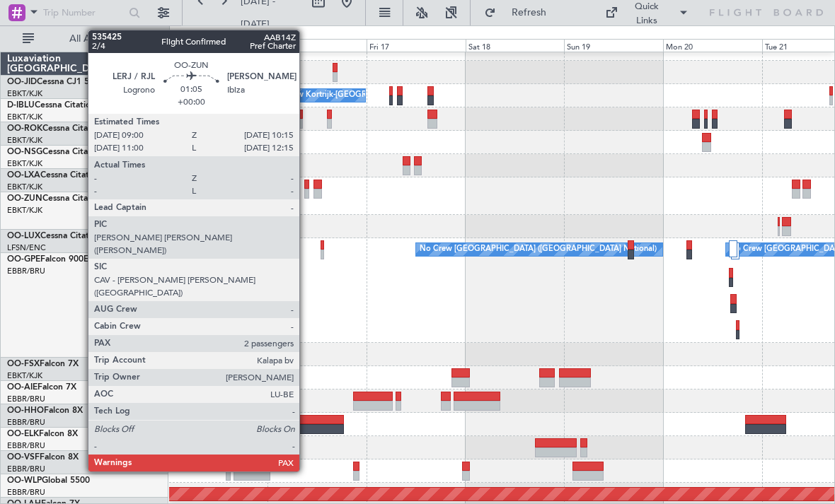 The image size is (835, 504). I want to click on div: Mon 20, so click(712, 45).